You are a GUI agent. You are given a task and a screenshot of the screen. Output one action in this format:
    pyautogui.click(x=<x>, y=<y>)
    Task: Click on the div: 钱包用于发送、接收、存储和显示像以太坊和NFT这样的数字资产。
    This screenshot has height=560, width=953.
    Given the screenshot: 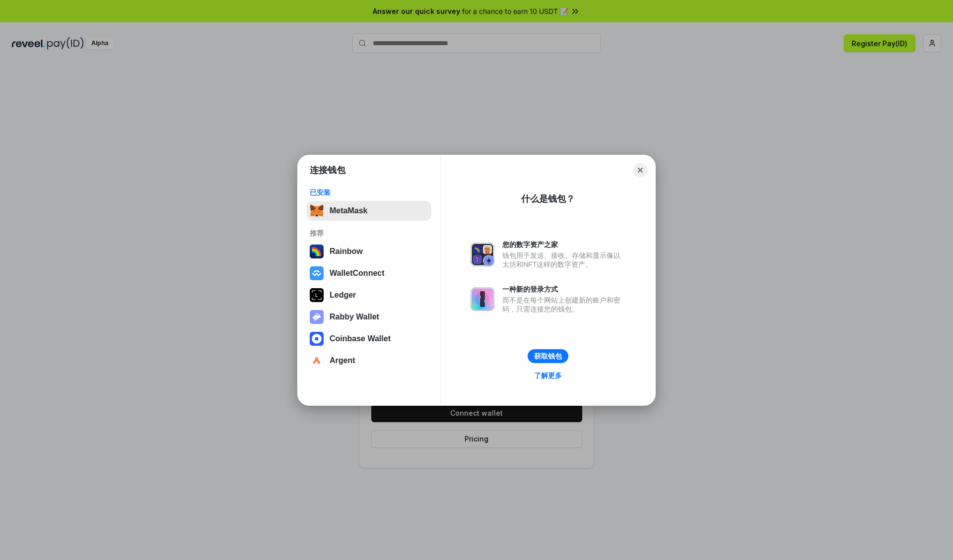 What is the action you would take?
    pyautogui.click(x=563, y=260)
    